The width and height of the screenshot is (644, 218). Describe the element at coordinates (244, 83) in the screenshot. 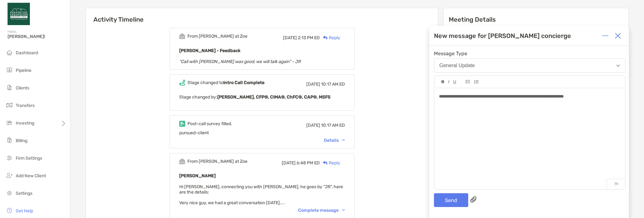

I see `b: Intro Call Complete` at that location.